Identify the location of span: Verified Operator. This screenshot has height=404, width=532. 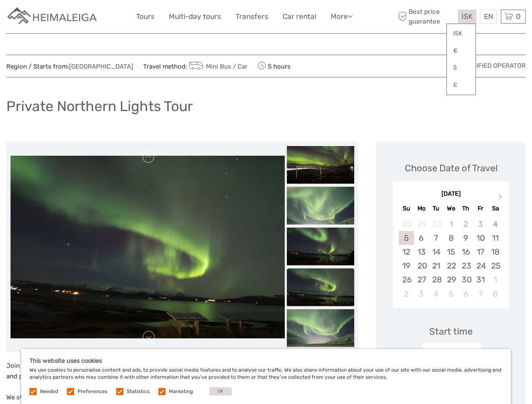
(495, 66).